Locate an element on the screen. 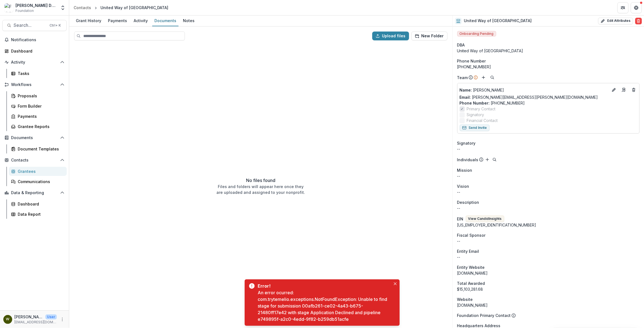  span: Documents is located at coordinates (34, 138).